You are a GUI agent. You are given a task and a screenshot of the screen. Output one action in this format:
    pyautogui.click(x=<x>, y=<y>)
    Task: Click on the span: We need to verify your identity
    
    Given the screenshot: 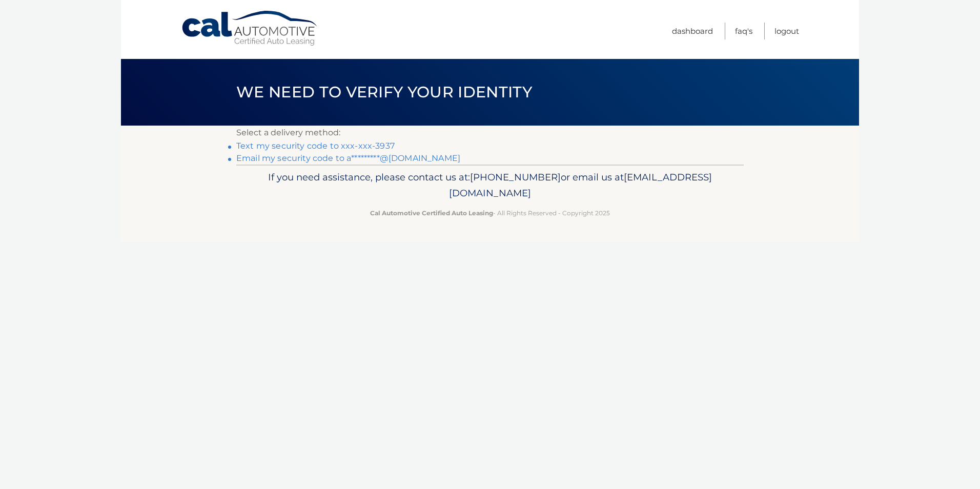 What is the action you would take?
    pyautogui.click(x=384, y=91)
    